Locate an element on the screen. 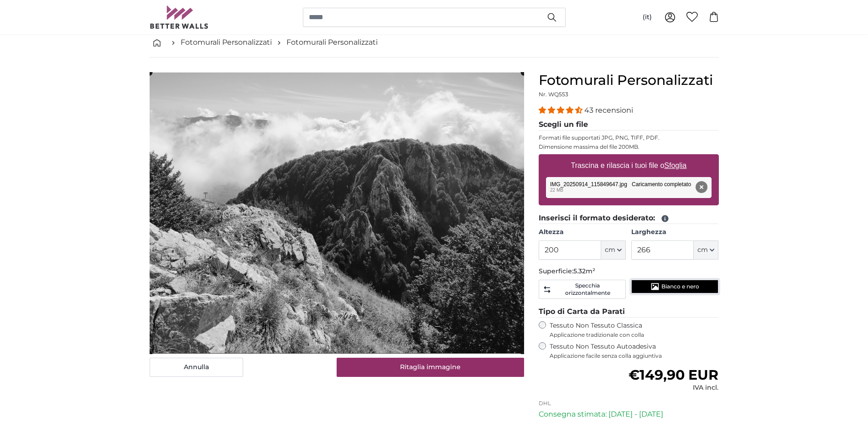 This screenshot has width=868, height=423. p: Dimensione massima del file 200MB. is located at coordinates (629, 147).